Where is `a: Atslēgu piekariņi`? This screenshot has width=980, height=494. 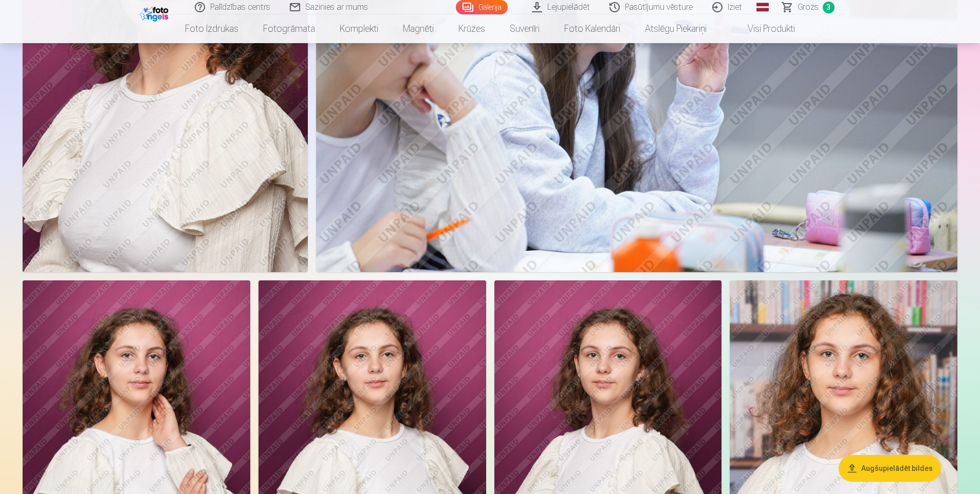
a: Atslēgu piekariņi is located at coordinates (676, 29).